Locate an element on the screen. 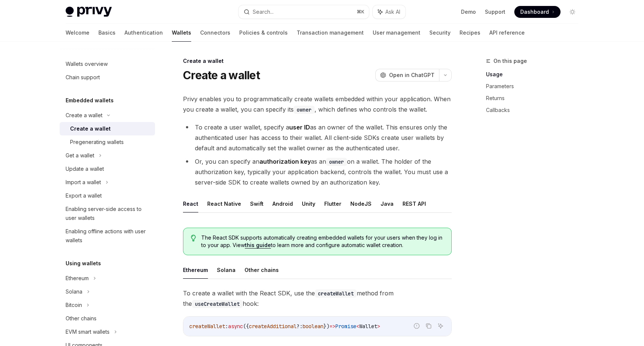 The image size is (644, 346). a: Usage is located at coordinates (536, 74).